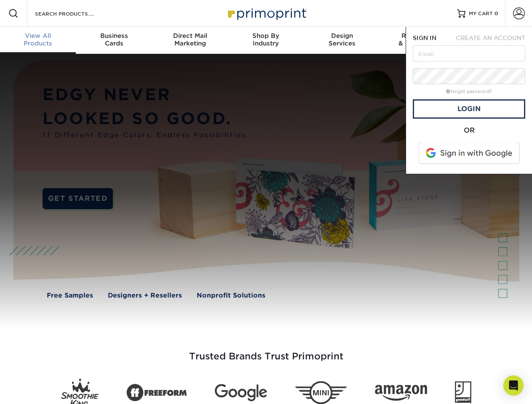 Image resolution: width=532 pixels, height=404 pixels. Describe the element at coordinates (241, 393) in the screenshot. I see `img: Google` at that location.